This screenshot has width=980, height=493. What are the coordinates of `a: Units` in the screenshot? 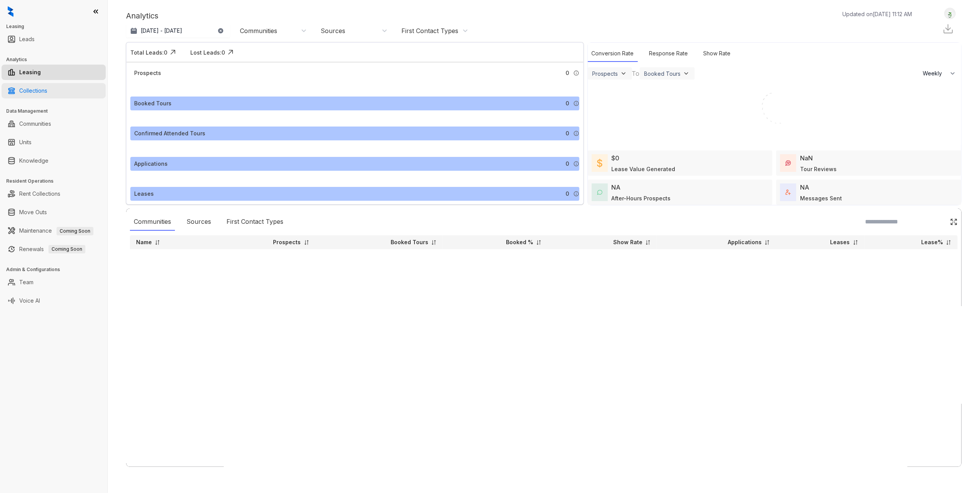 It's located at (25, 142).